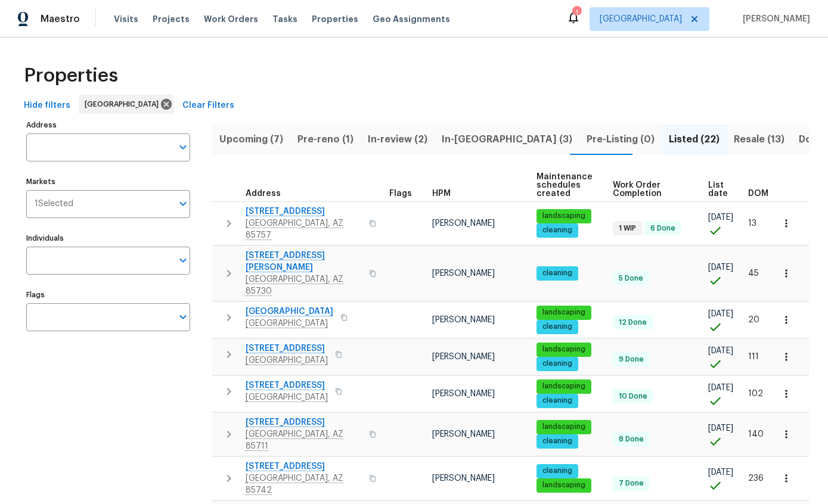 This screenshot has height=504, width=828. Describe the element at coordinates (753, 320) in the screenshot. I see `span: 20` at that location.